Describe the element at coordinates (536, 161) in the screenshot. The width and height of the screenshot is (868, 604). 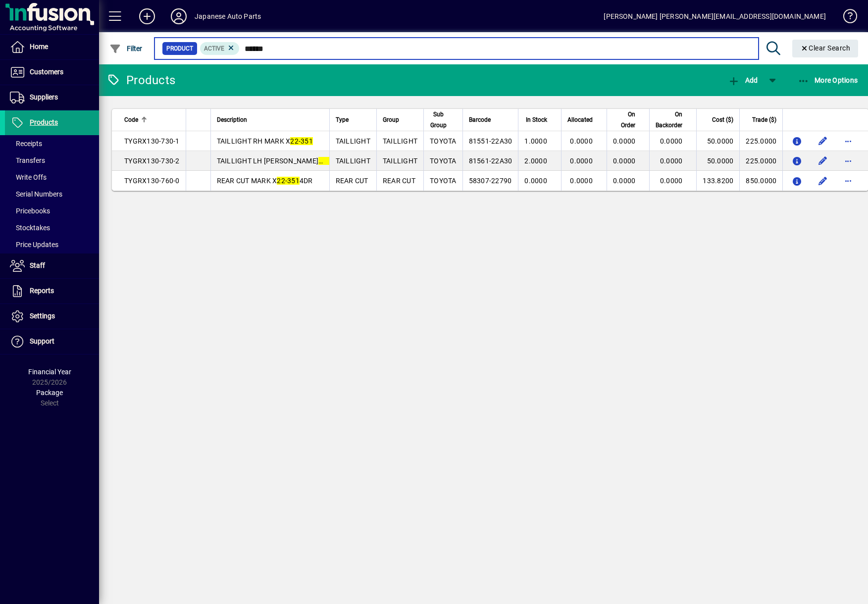
I see `span: 2.0000` at that location.